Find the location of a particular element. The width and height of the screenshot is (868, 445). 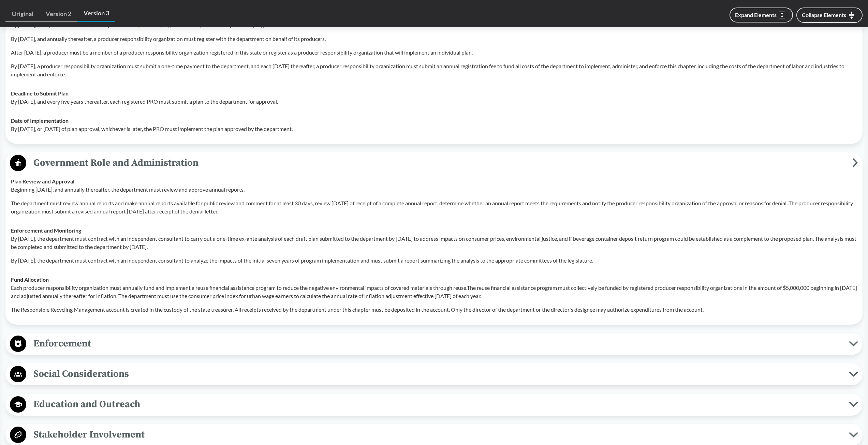

button: Expand Elements is located at coordinates (761, 15).